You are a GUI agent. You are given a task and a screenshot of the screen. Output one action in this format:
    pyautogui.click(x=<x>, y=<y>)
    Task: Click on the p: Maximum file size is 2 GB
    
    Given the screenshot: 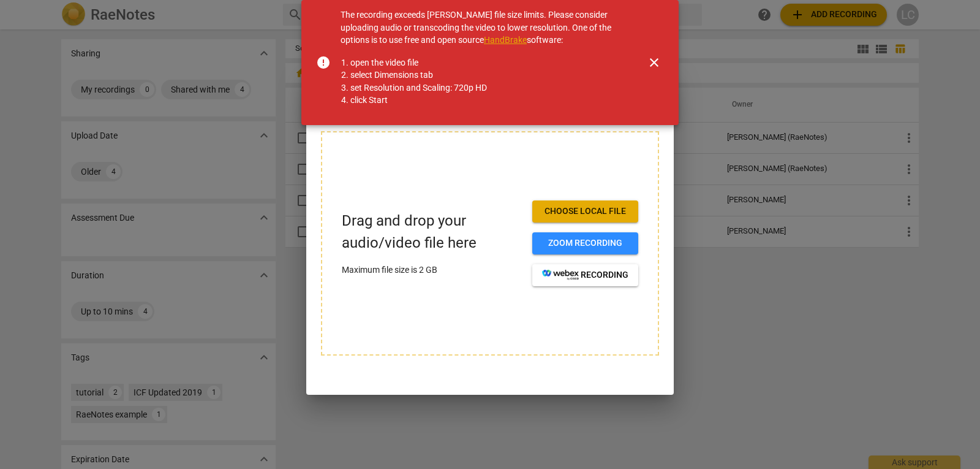 What is the action you would take?
    pyautogui.click(x=432, y=269)
    